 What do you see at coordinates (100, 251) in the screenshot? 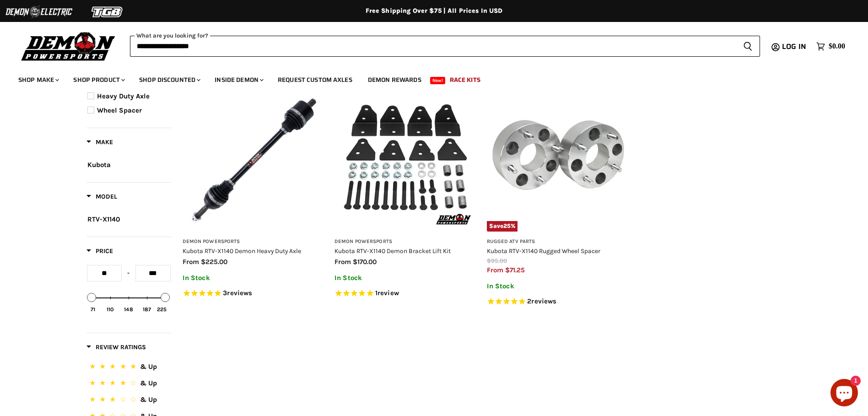
I see `span: Price` at bounding box center [100, 251].